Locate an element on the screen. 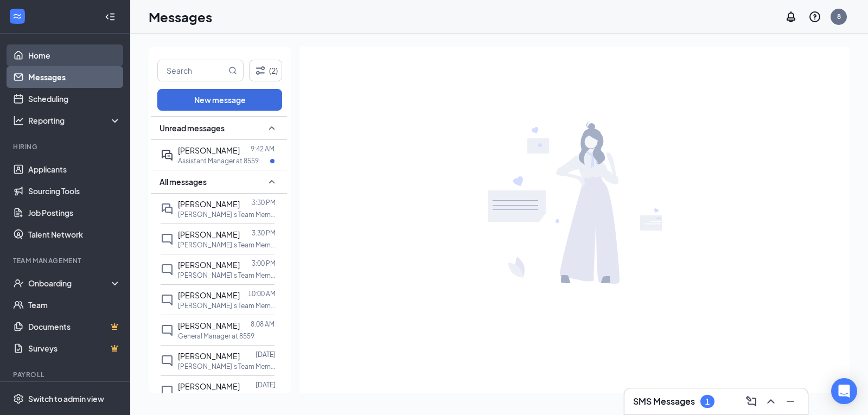 Image resolution: width=868 pixels, height=415 pixels. a: Scheduling is located at coordinates (74, 99).